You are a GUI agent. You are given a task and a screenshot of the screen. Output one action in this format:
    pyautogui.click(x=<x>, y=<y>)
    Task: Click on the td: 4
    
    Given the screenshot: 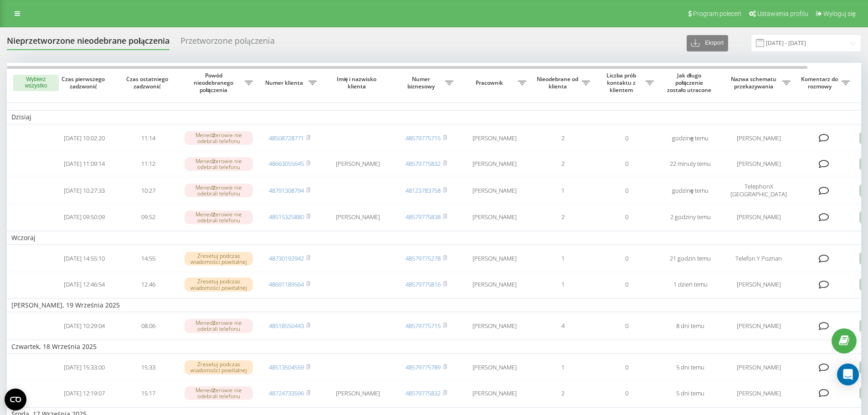 What is the action you would take?
    pyautogui.click(x=562, y=325)
    